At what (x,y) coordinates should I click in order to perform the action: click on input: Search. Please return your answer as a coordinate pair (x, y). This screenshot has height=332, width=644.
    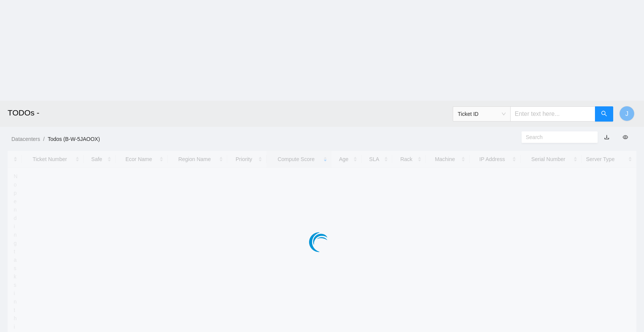
    Looking at the image, I should click on (557, 137).